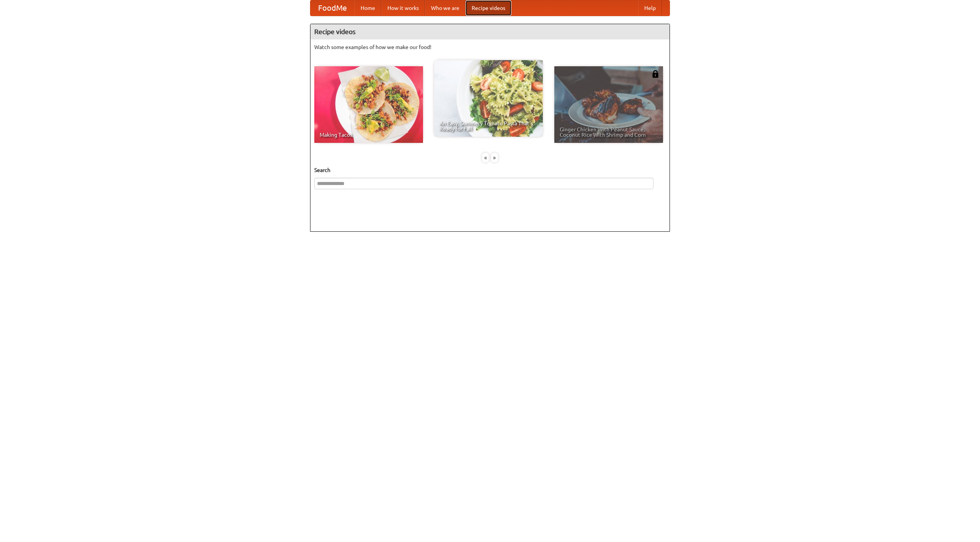  Describe the element at coordinates (369, 104) in the screenshot. I see `a: Making Tacos` at that location.